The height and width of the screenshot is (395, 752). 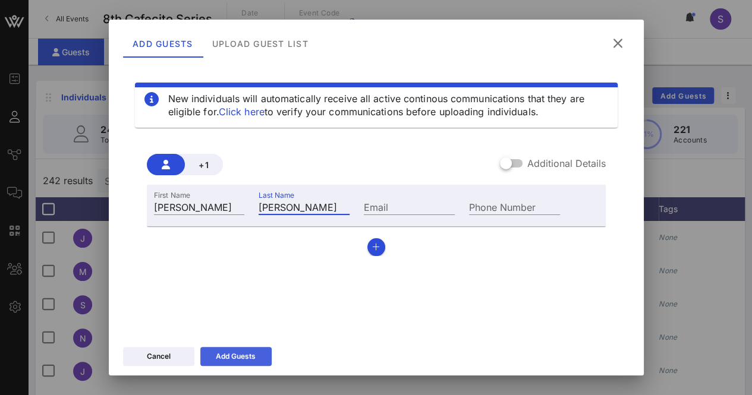 I want to click on a: Click here, so click(x=241, y=112).